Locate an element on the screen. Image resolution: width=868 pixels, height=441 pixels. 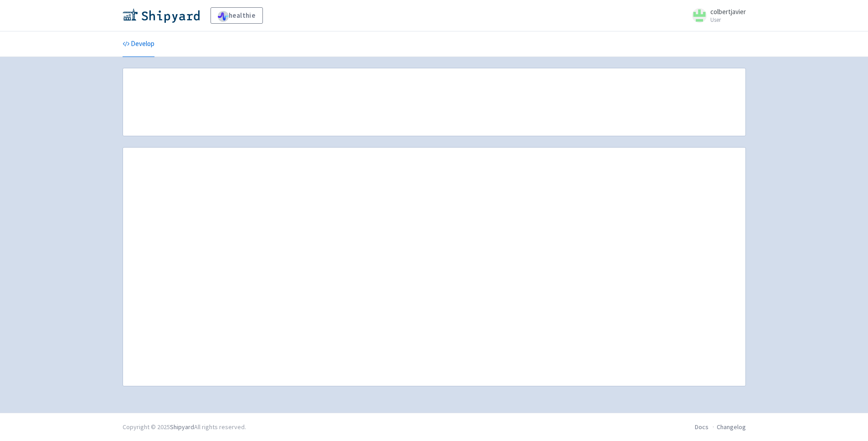
a: colbertjavier User is located at coordinates (717, 15).